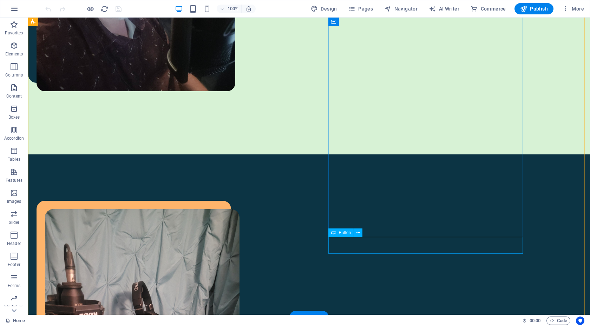 This screenshot has height=326, width=590. What do you see at coordinates (14, 160) in the screenshot?
I see `p: Tables` at bounding box center [14, 160].